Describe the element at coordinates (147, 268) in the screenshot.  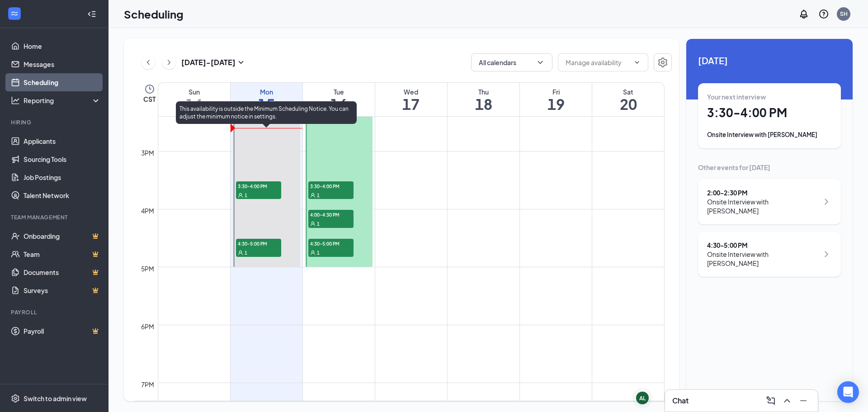
I see `div: 5pm` at that location.